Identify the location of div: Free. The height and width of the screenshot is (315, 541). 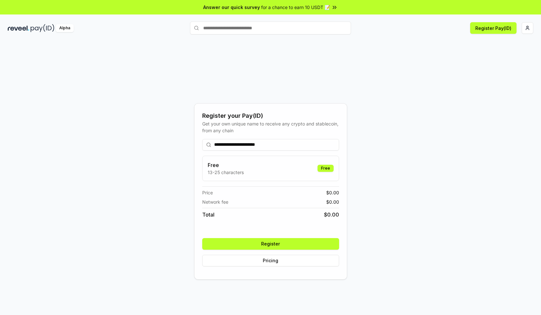
(326, 168).